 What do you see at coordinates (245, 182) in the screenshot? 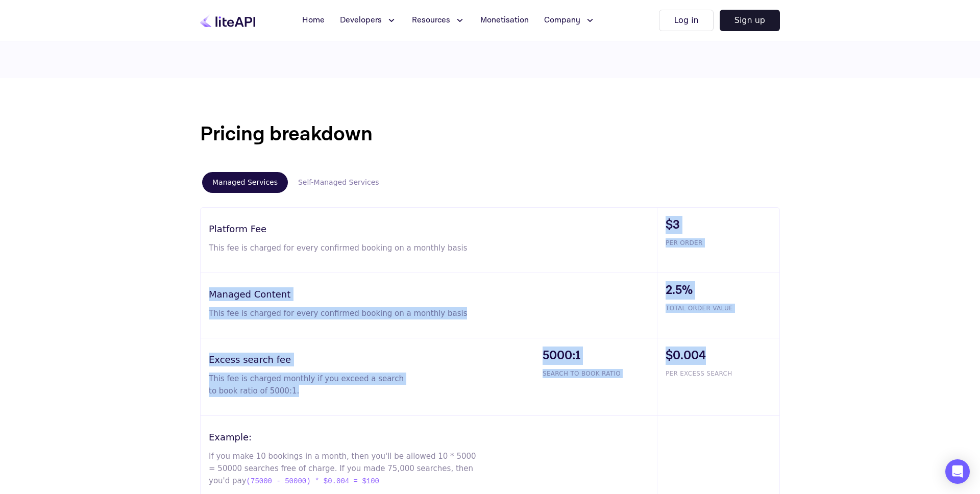
I see `button: Managed Services` at bounding box center [245, 182].